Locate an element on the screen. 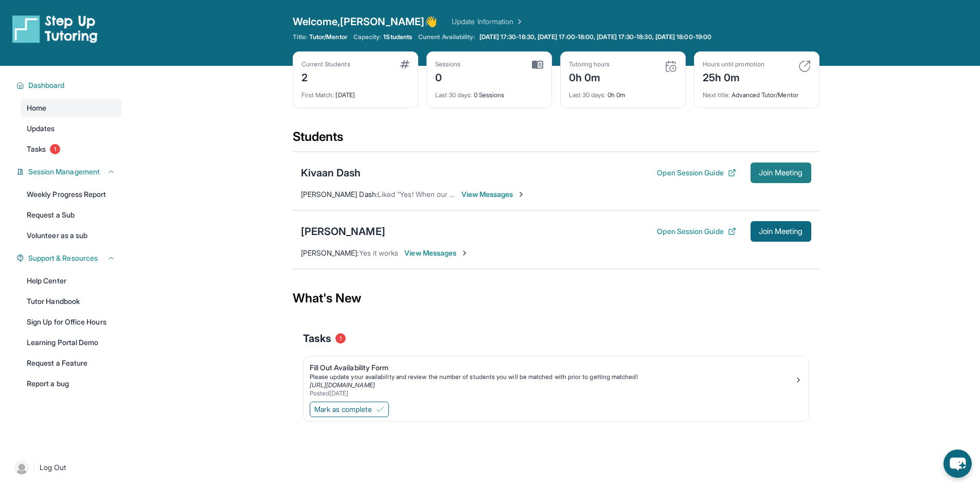  span: Next title : is located at coordinates (716, 94).